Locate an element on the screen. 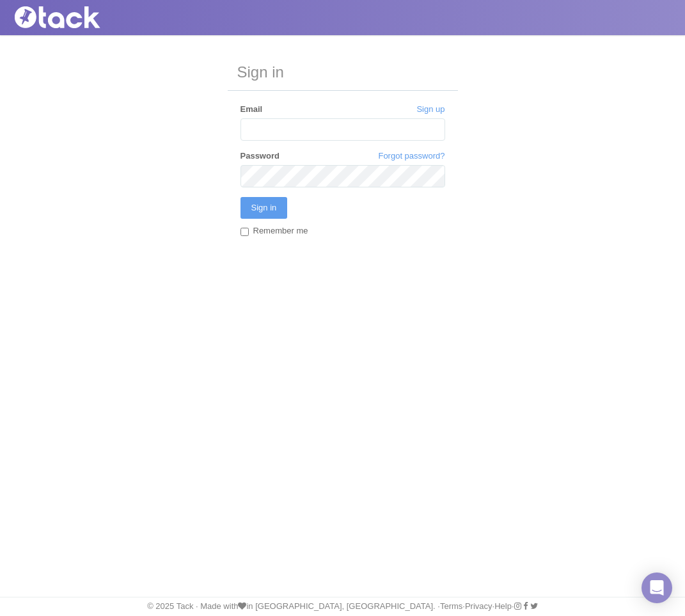 Image resolution: width=685 pixels, height=616 pixels. img: Tack is located at coordinates (73, 17).